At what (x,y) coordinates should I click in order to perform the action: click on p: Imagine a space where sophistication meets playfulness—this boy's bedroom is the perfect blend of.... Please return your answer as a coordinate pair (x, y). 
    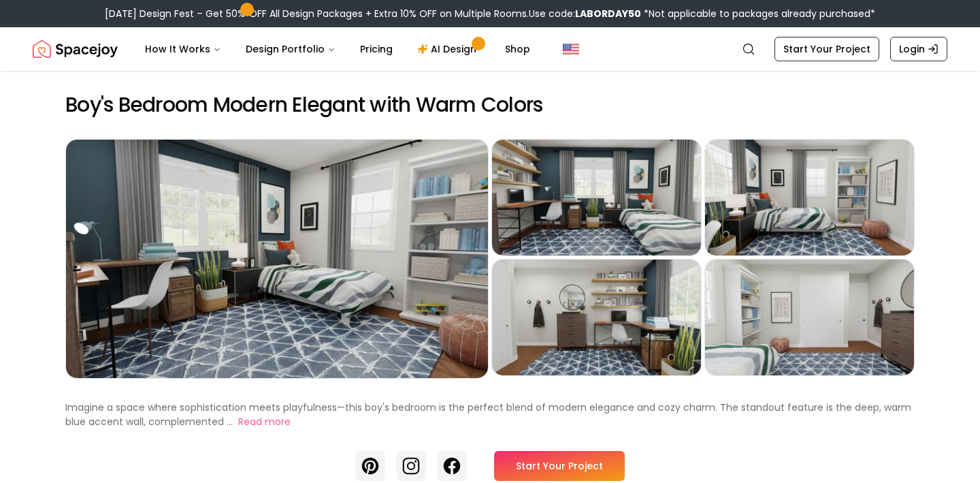
    Looking at the image, I should click on (488, 414).